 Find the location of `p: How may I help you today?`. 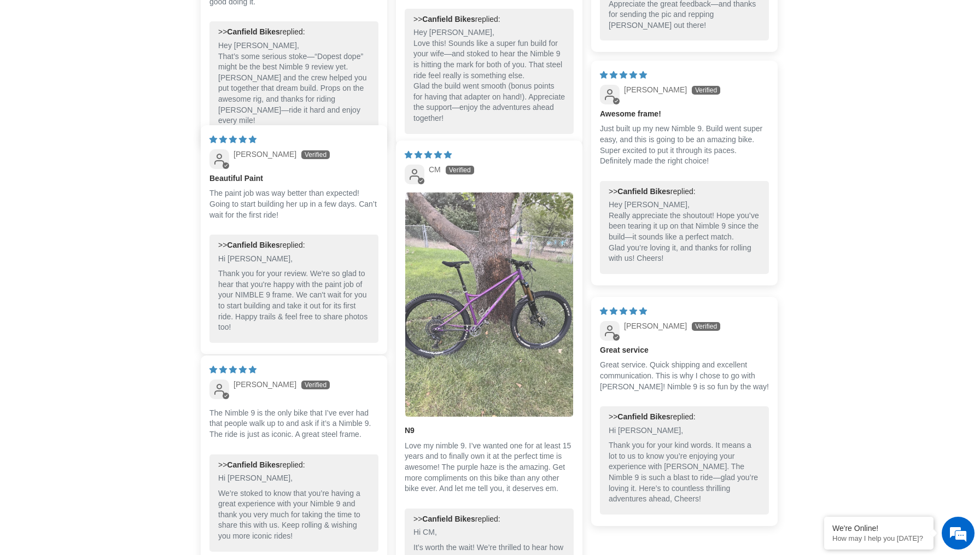

p: How may I help you today? is located at coordinates (879, 538).